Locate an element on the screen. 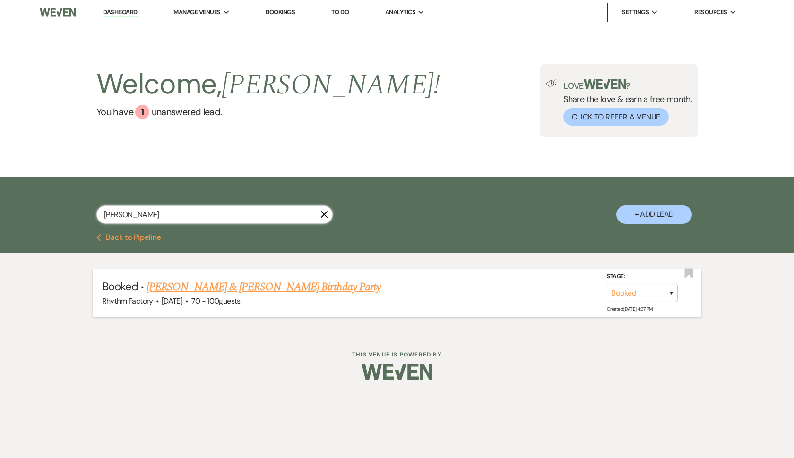  span: Settings is located at coordinates (635, 12).